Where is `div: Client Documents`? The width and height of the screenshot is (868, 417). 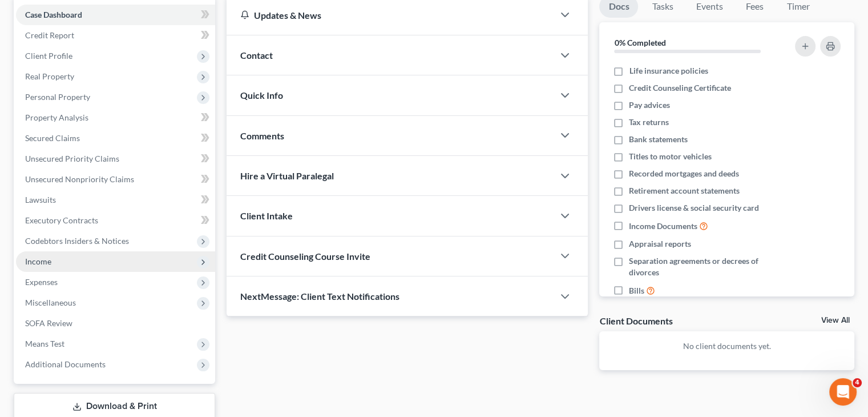 div: Client Documents is located at coordinates (636, 320).